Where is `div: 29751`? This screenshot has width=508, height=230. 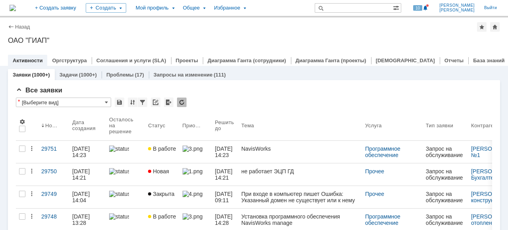 div: 29751 is located at coordinates (54, 149).